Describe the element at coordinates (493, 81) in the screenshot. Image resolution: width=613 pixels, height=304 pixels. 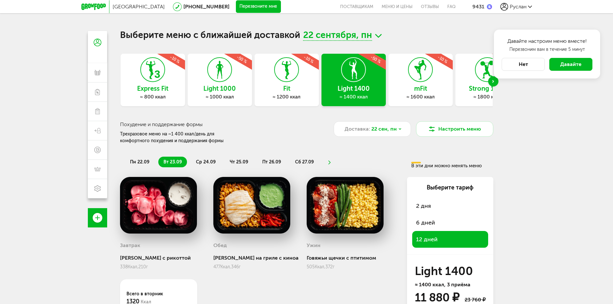
I see `div: Next slide` at that location.